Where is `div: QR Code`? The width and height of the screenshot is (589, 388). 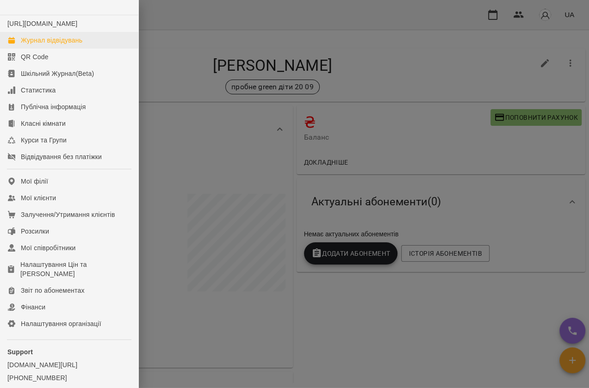
div: QR Code is located at coordinates (35, 57).